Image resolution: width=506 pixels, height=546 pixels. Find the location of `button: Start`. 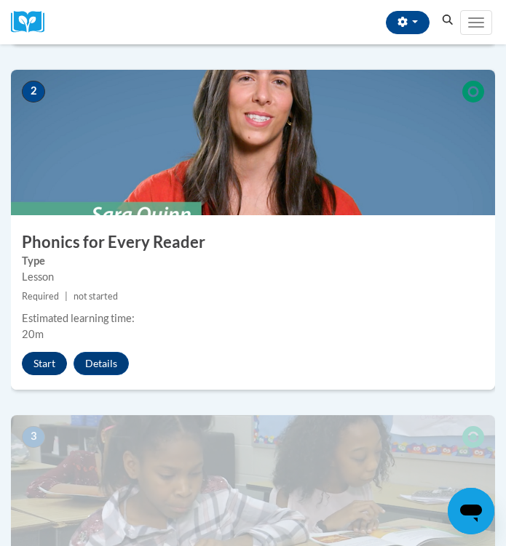

button: Start is located at coordinates (44, 364).